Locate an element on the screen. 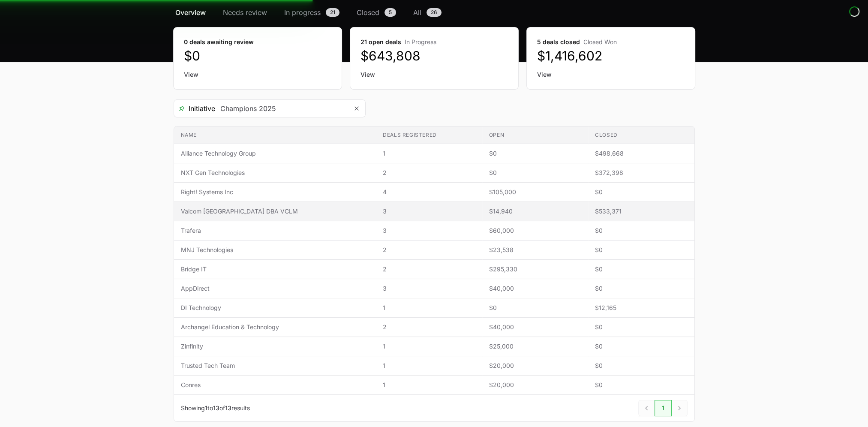 The width and height of the screenshot is (868, 427). span: Trafera is located at coordinates (275, 231).